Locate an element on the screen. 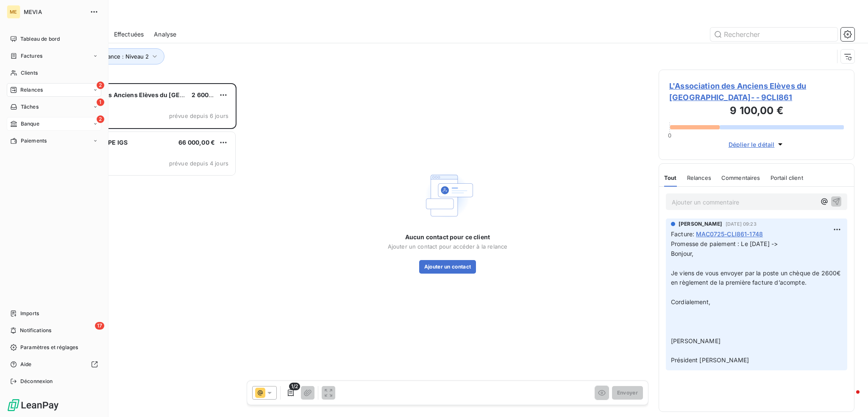  span: Notifications is located at coordinates (36, 330).